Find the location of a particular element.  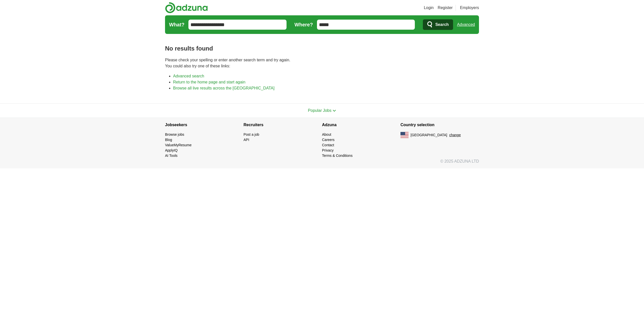

h1: No results found is located at coordinates (322, 48).